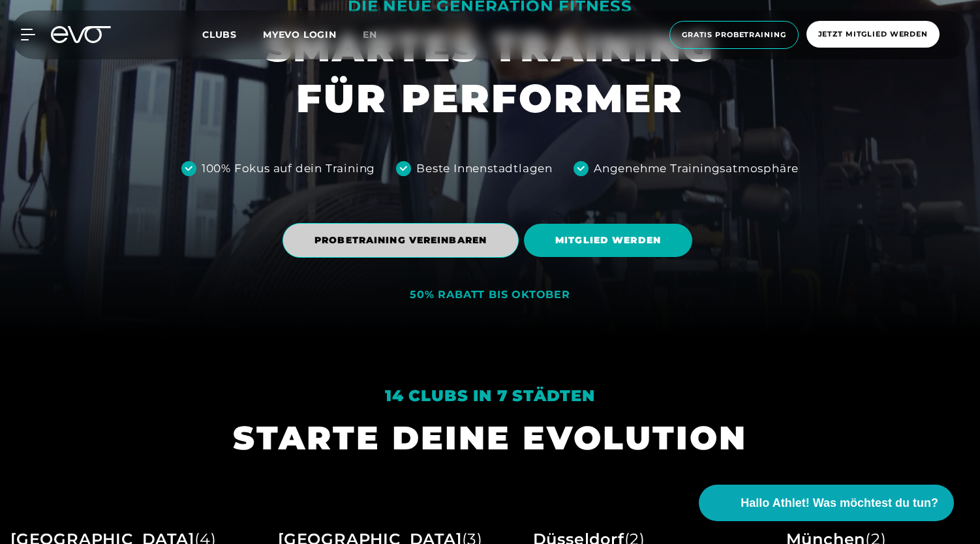  What do you see at coordinates (826, 503) in the screenshot?
I see `button: Hallo Athlet! Was möchtest du tun?` at bounding box center [826, 503].